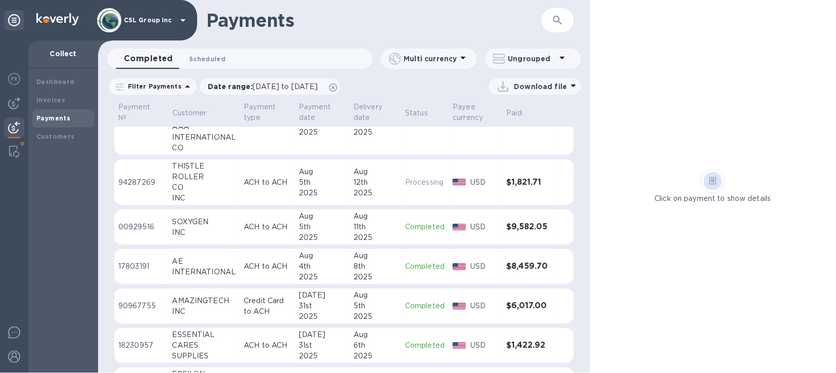 This screenshot has width=836, height=373. Describe the element at coordinates (51, 100) in the screenshot. I see `b: Invoices` at that location.